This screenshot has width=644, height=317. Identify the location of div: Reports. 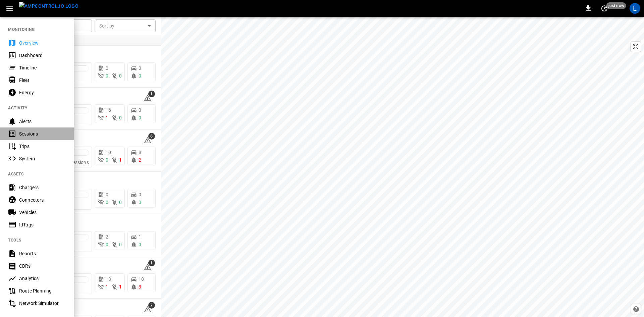
(43, 253).